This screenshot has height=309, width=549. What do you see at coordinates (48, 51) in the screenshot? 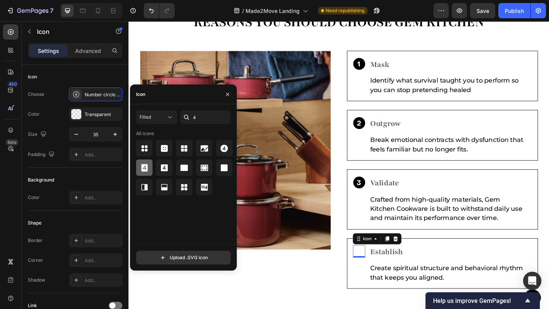
I see `p: Settings` at bounding box center [48, 51].